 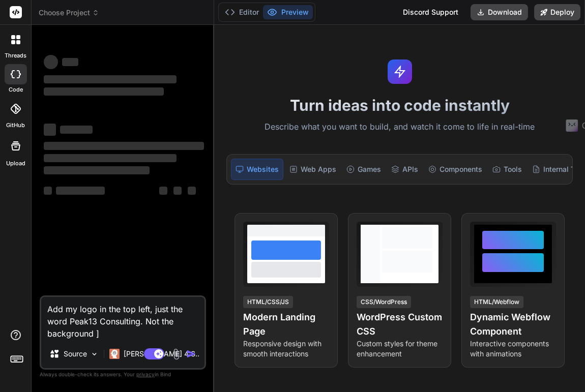 I want to click on h4: WordPress Custom CSS, so click(x=399, y=324).